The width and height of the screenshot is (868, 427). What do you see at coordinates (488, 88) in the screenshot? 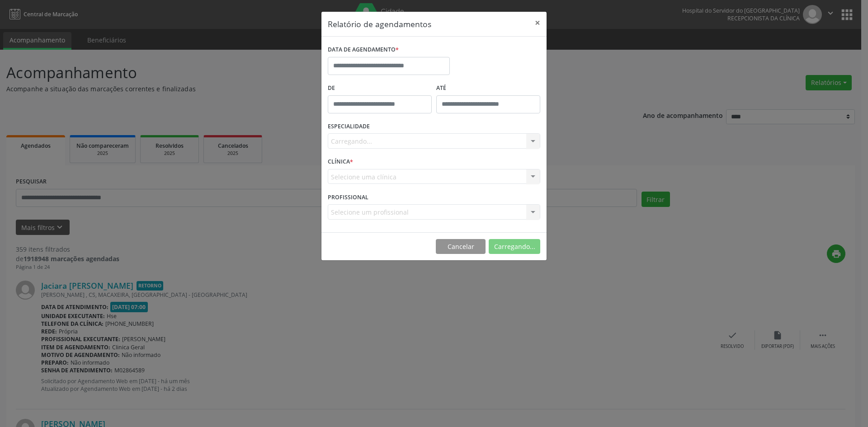
I see `label: ATÉ` at bounding box center [488, 88].